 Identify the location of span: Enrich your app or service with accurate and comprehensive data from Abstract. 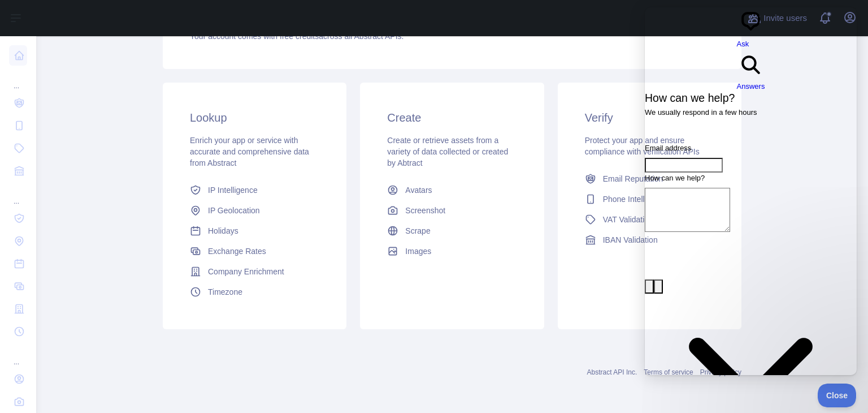
(249, 152).